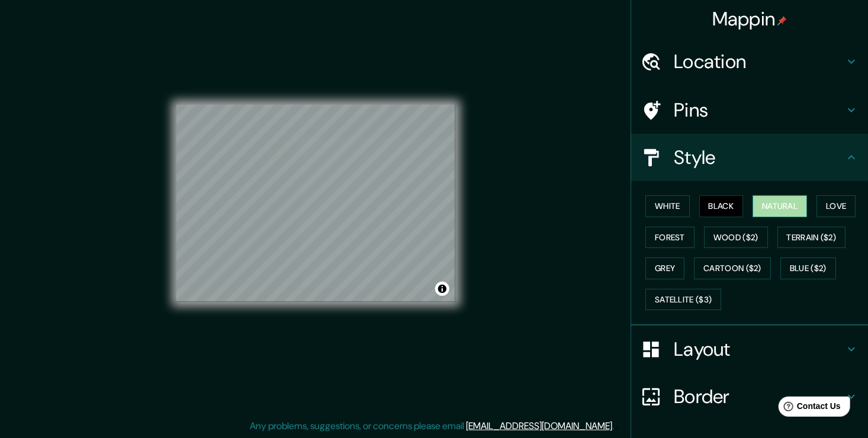 Image resolution: width=868 pixels, height=438 pixels. I want to click on div: Pins, so click(749, 110).